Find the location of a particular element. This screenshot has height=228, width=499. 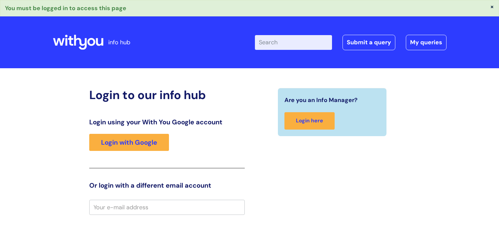

a: My queries is located at coordinates (427, 42).